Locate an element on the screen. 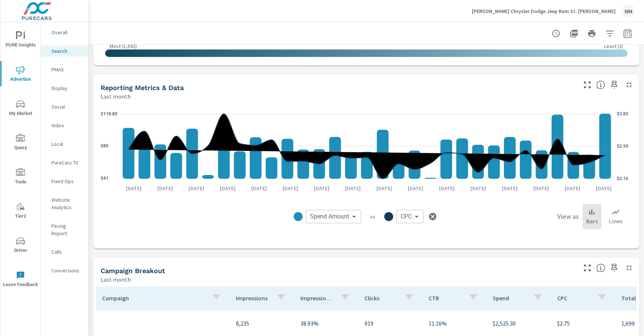 The image size is (644, 336). text: $80 is located at coordinates (105, 146).